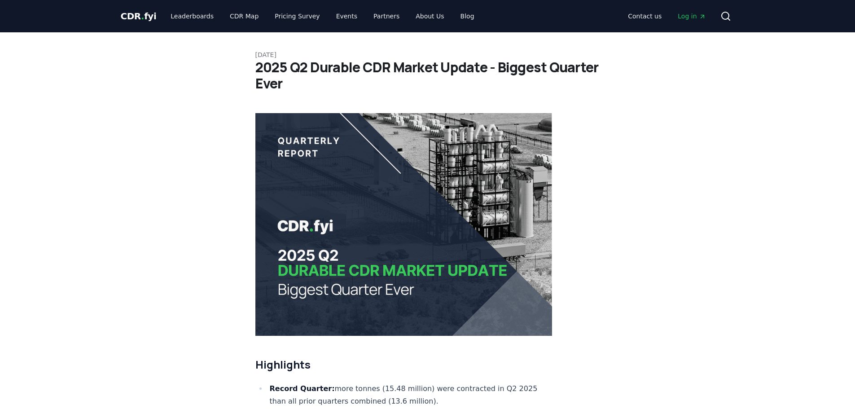 This screenshot has height=409, width=855. I want to click on h1: 2025 Q2 Durable CDR Market Update - Biggest Quarter Ever, so click(428, 75).